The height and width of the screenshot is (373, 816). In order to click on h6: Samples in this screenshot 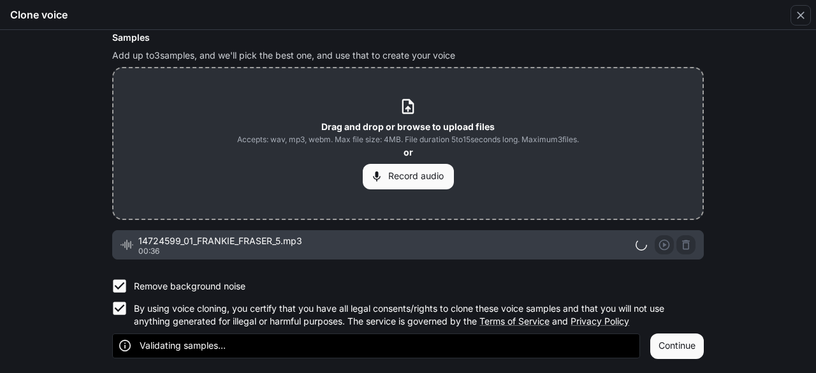, I will do `click(408, 38)`.